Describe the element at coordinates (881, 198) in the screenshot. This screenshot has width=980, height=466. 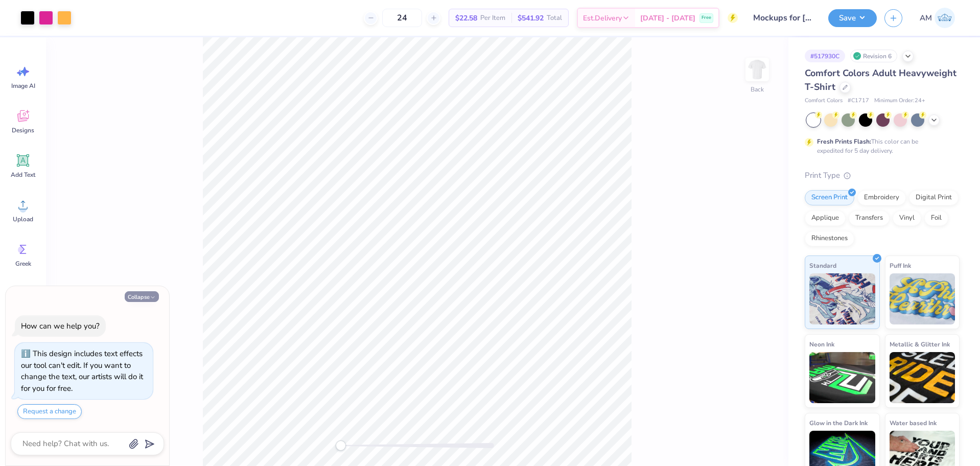
I see `div: Embroidery` at that location.